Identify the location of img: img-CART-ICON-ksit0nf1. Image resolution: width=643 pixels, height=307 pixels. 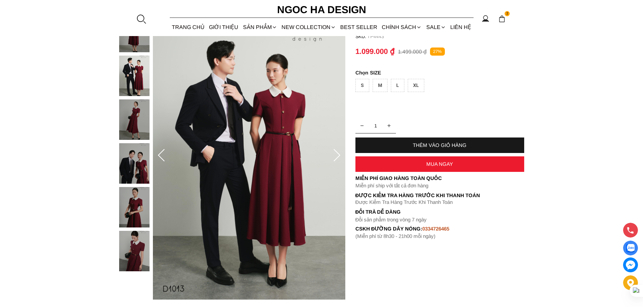
(502, 19).